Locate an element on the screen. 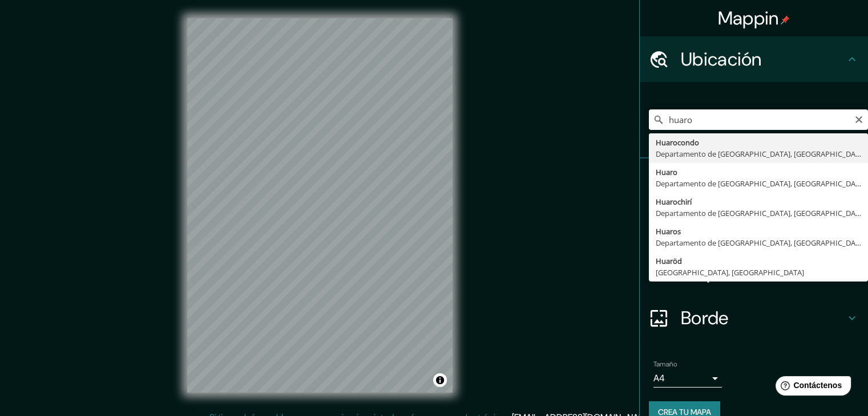 This screenshot has width=868, height=416. button: Activar o desactivar atribución is located at coordinates (440, 380).